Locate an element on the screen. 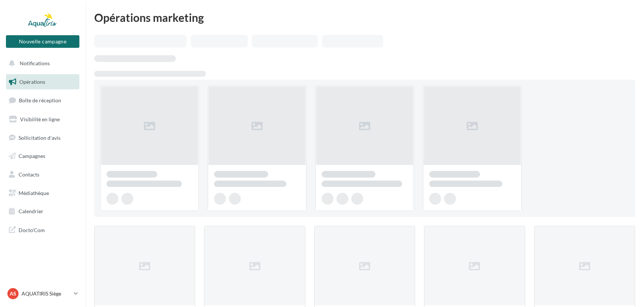 This screenshot has height=307, width=644. span: Calendrier is located at coordinates (31, 211).